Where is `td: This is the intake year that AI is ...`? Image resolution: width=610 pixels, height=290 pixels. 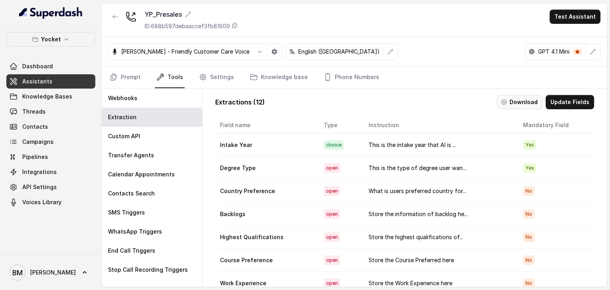 td: This is the intake year that AI is ... is located at coordinates (439, 145).